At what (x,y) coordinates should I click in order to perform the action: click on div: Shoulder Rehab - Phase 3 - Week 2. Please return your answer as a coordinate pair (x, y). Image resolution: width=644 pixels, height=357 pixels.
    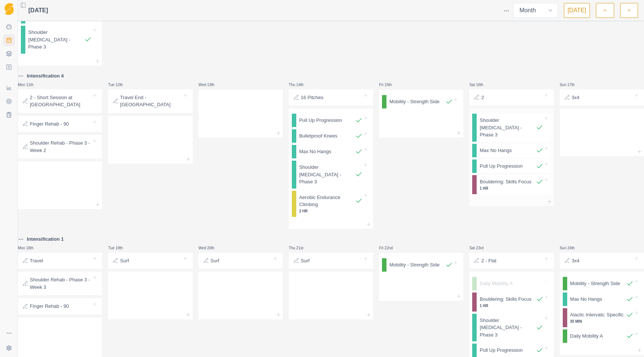
    Looking at the image, I should click on (60, 146).